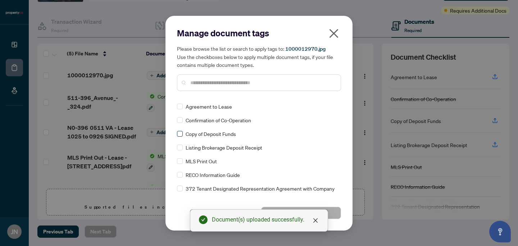  I want to click on button: Open asap, so click(500, 232).